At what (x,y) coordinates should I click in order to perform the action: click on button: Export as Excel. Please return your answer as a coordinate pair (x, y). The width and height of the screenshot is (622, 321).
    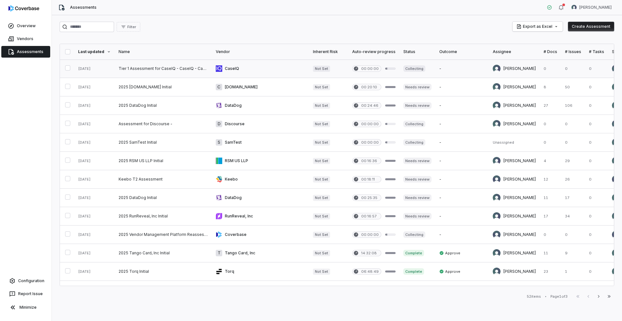
    Looking at the image, I should click on (538, 27).